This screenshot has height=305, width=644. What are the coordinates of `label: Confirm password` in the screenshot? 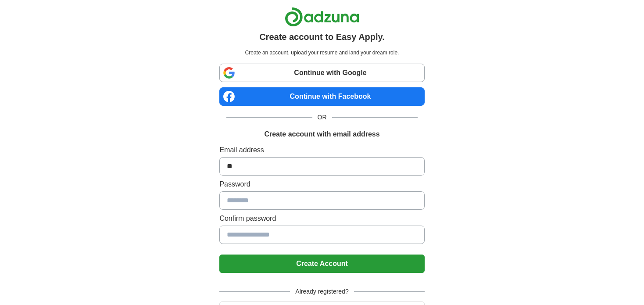 It's located at (322, 218).